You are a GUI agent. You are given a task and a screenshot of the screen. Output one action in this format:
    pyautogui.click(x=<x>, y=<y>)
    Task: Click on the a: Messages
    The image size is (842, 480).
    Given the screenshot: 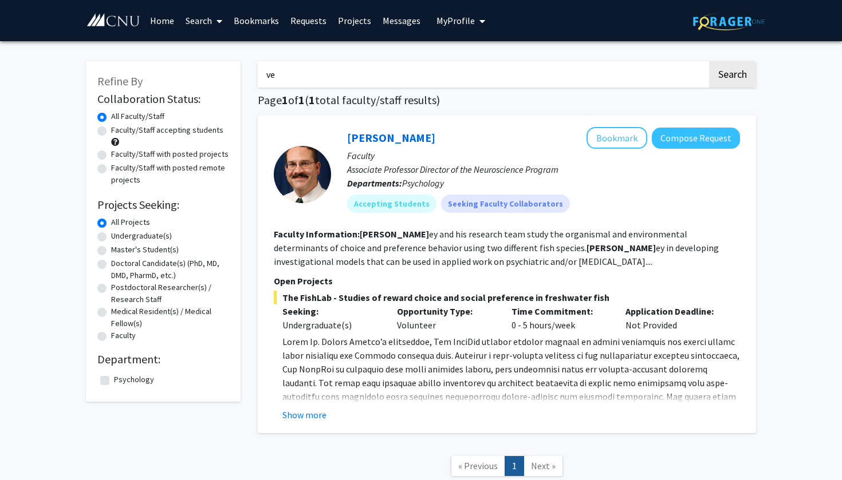 What is the action you would take?
    pyautogui.click(x=401, y=21)
    